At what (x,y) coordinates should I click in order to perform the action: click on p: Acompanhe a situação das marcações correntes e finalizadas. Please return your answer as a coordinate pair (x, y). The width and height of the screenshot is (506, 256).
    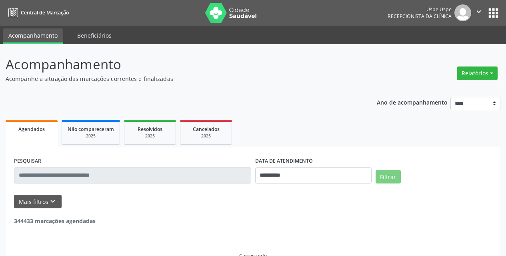
    Looking at the image, I should click on (179, 78).